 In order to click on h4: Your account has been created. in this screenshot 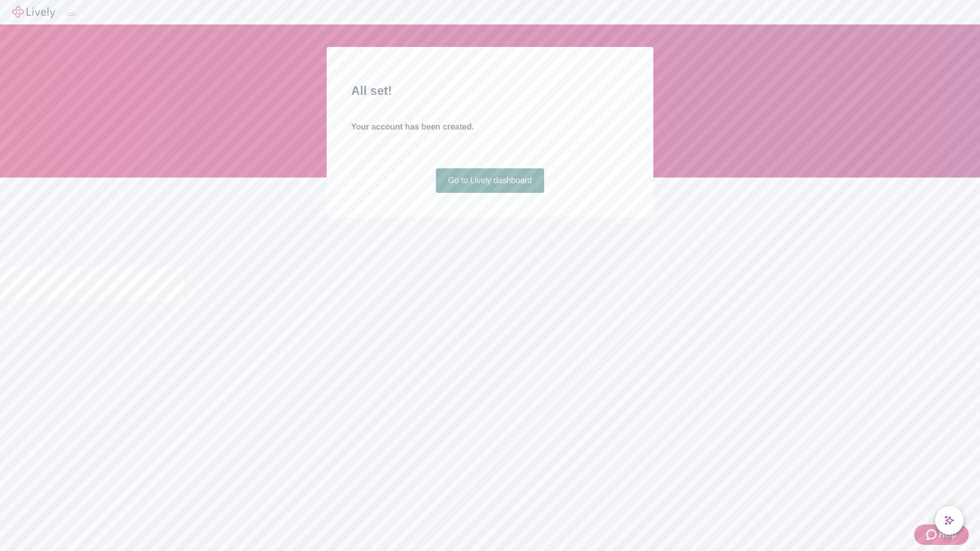, I will do `click(490, 127)`.